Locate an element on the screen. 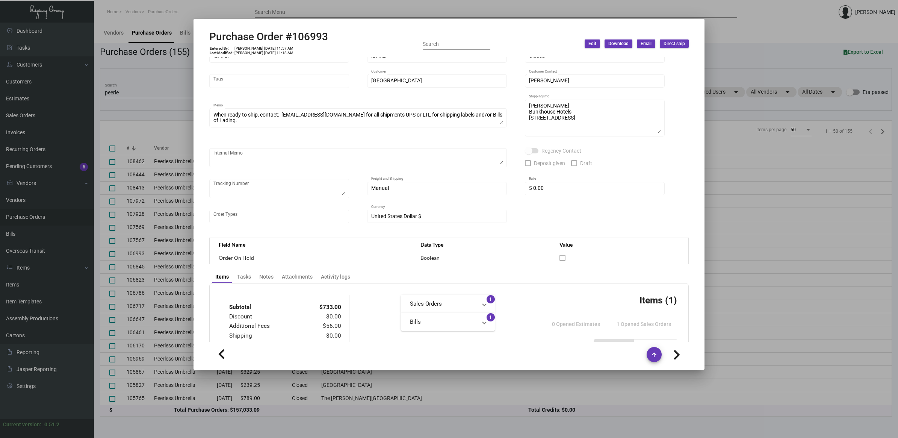 The width and height of the screenshot is (898, 438). td: Subtotal is located at coordinates (265, 307).